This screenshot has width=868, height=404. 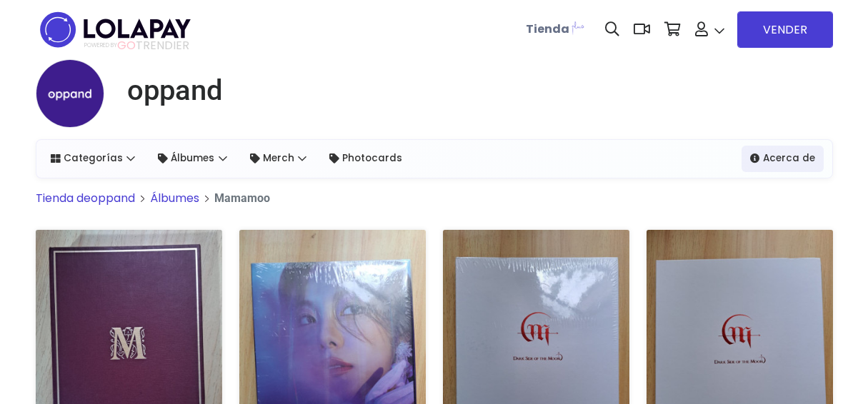 What do you see at coordinates (63, 198) in the screenshot?
I see `span: Tienda de` at bounding box center [63, 198].